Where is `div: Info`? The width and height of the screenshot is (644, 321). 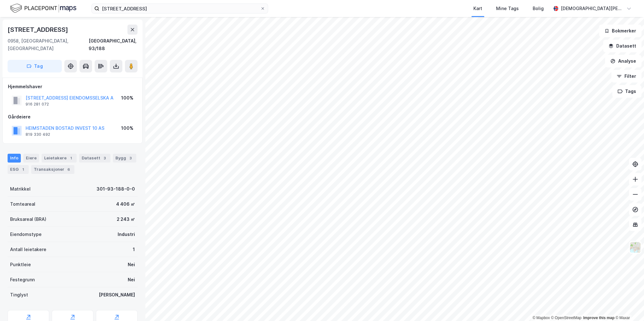
div: Info is located at coordinates (14, 158).